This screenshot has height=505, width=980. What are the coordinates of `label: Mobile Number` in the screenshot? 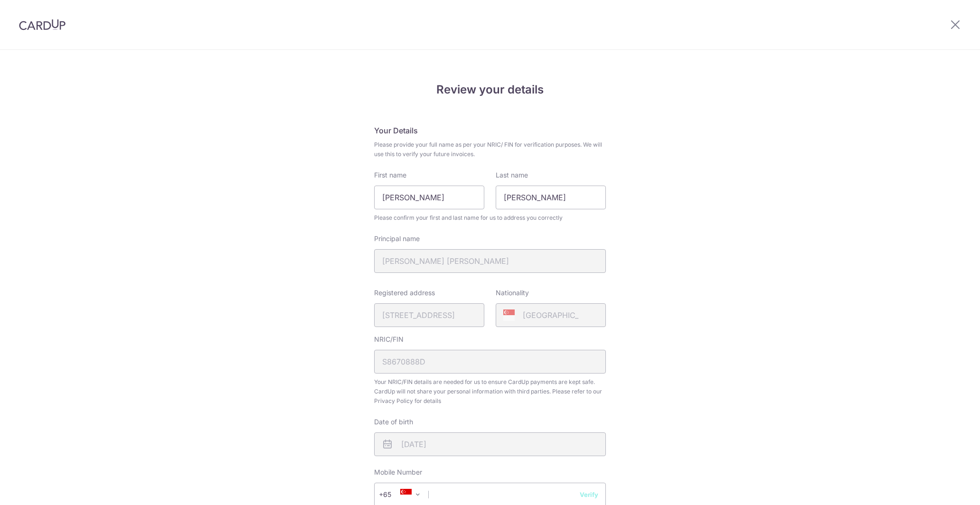 It's located at (398, 472).